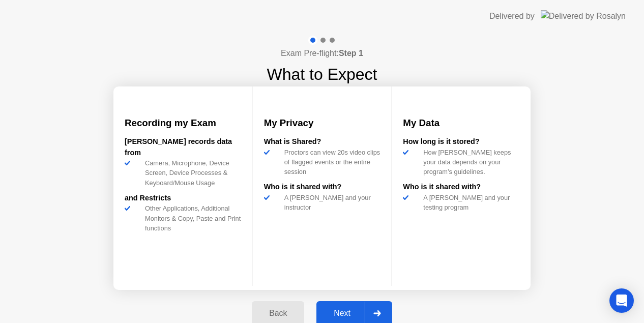  Describe the element at coordinates (461, 123) in the screenshot. I see `h3: My Data` at that location.